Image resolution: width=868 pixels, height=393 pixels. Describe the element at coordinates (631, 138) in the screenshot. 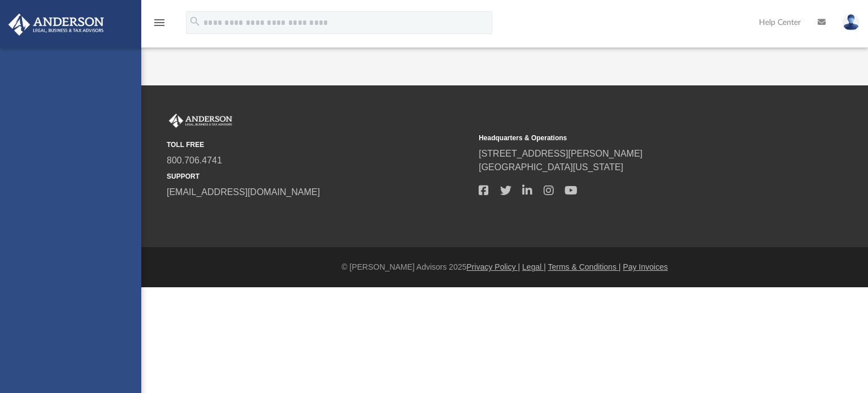

I see `small: Headquarters & Operations` at that location.